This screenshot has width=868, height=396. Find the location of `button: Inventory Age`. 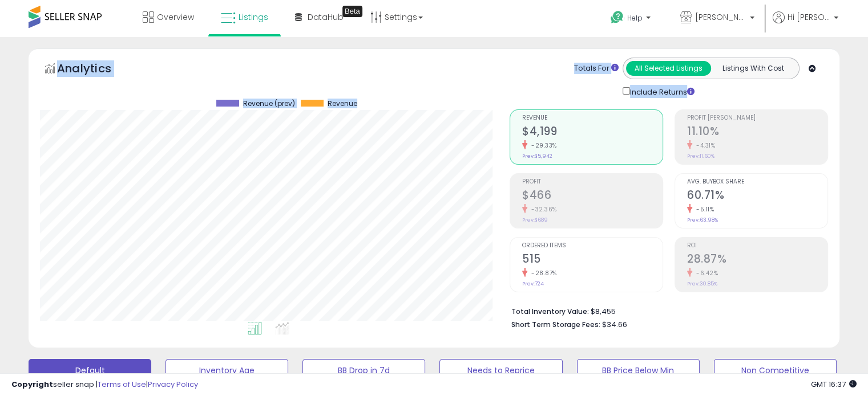

button: Inventory Age is located at coordinates (227, 371).